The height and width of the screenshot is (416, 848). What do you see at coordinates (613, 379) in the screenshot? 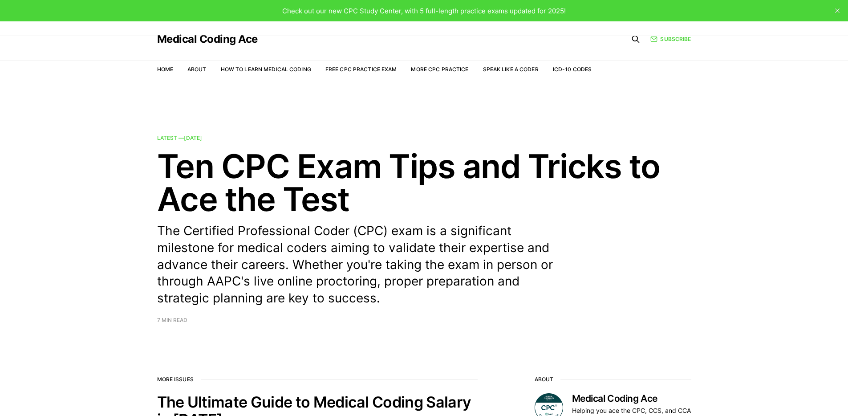
I see `h2: About` at bounding box center [613, 379].